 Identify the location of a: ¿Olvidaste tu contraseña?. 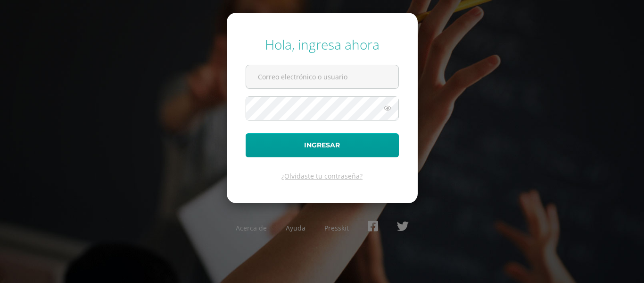
(322, 176).